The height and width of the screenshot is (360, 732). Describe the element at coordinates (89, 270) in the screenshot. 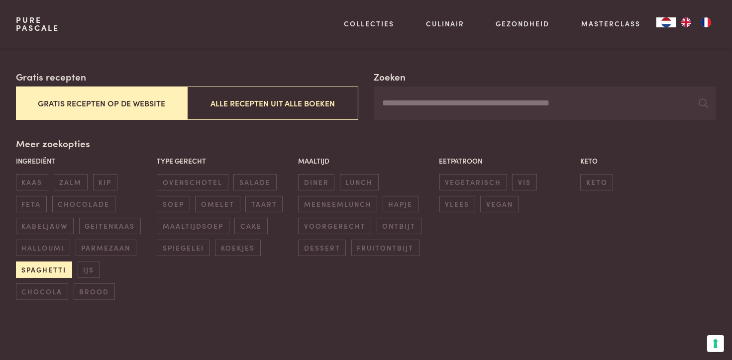

I see `span: ijs` at that location.